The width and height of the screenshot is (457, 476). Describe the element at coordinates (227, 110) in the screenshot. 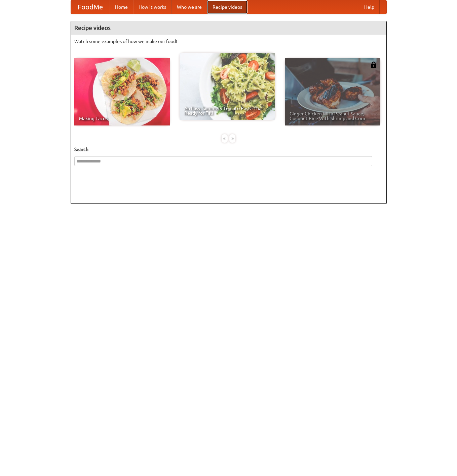

I see `span: An Easy, Summery Tomato Pasta That's Ready for Fall` at that location.